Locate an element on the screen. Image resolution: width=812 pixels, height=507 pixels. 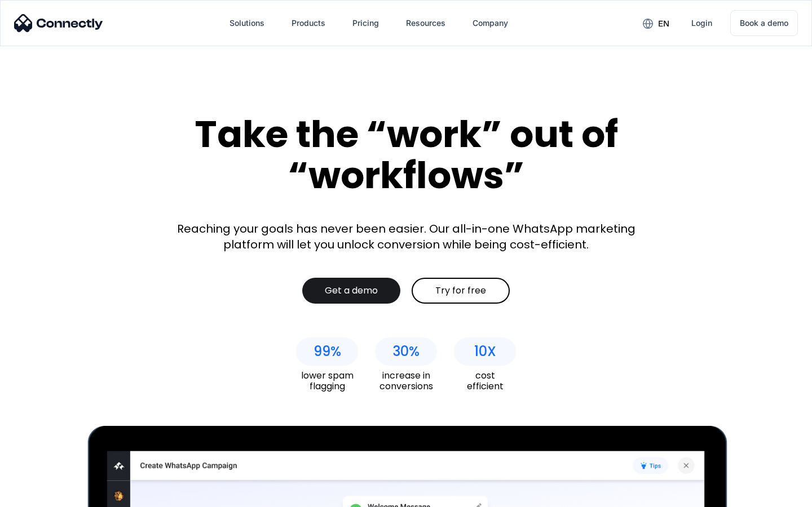
div: Try for free is located at coordinates (460, 291).